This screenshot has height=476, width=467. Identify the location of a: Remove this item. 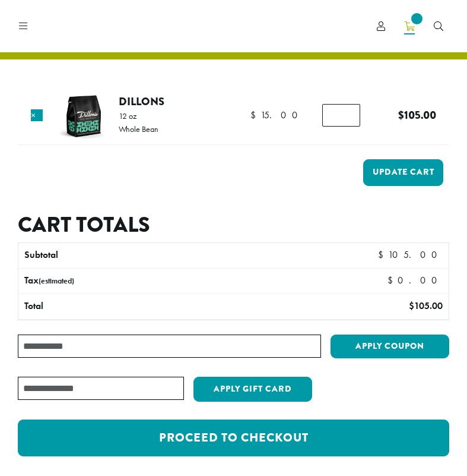
(37, 115).